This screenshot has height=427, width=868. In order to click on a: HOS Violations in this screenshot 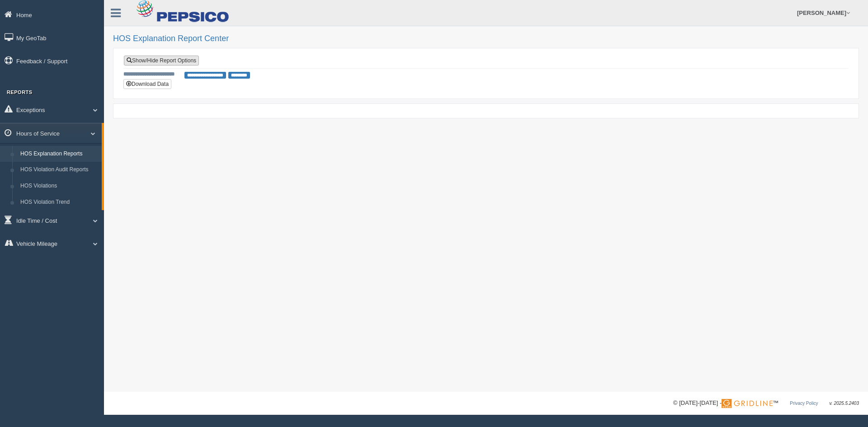, I will do `click(59, 186)`.